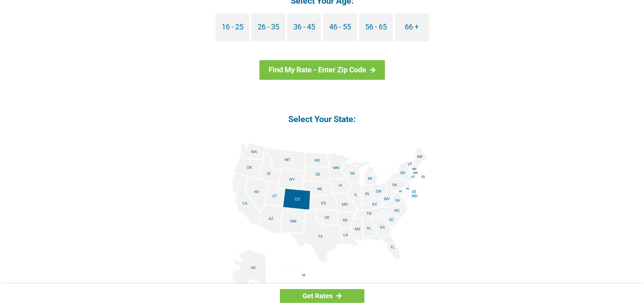 The height and width of the screenshot is (308, 644). I want to click on a: 36 - 45, so click(304, 27).